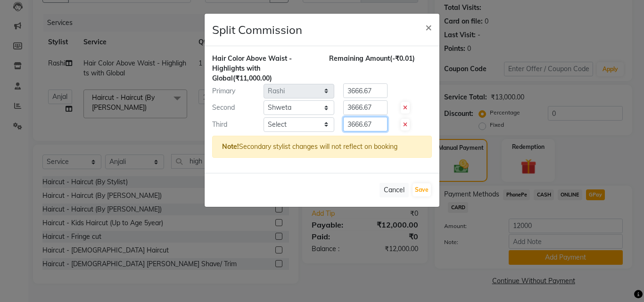 The height and width of the screenshot is (302, 644). What do you see at coordinates (231, 146) in the screenshot?
I see `strong: Note!` at bounding box center [231, 146].